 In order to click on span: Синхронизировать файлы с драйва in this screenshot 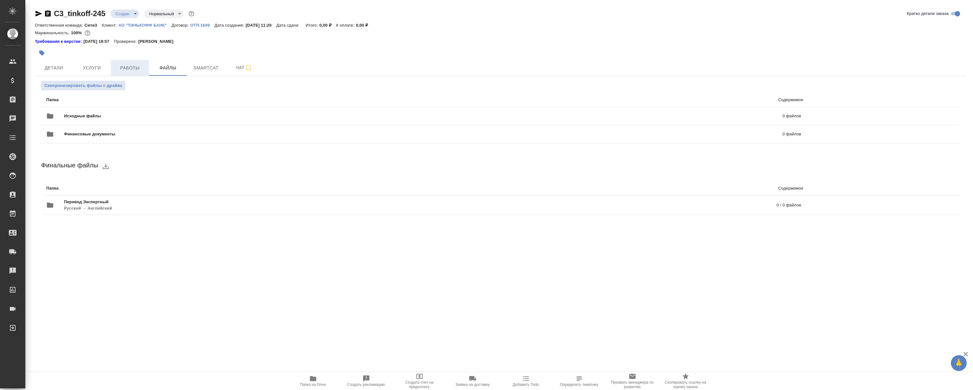, I will do `click(83, 86)`.